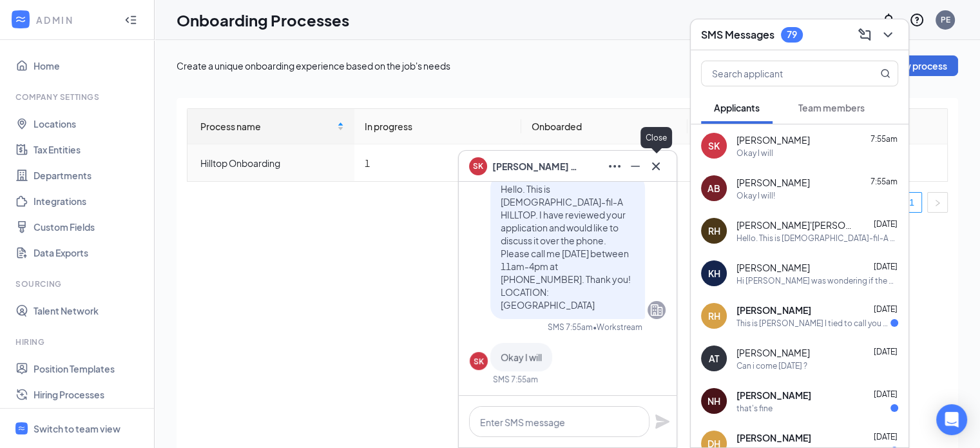 The height and width of the screenshot is (448, 980). What do you see at coordinates (911, 203) in the screenshot?
I see `a: 1` at bounding box center [911, 203].